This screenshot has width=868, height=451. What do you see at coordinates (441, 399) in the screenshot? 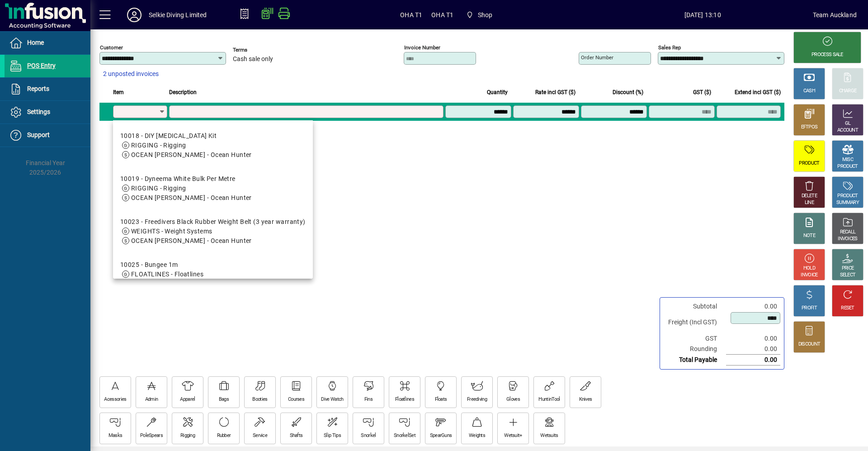
I see `div: Floats` at bounding box center [441, 399].